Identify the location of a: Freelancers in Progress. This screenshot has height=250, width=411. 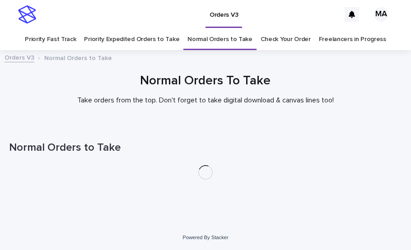
(352, 39).